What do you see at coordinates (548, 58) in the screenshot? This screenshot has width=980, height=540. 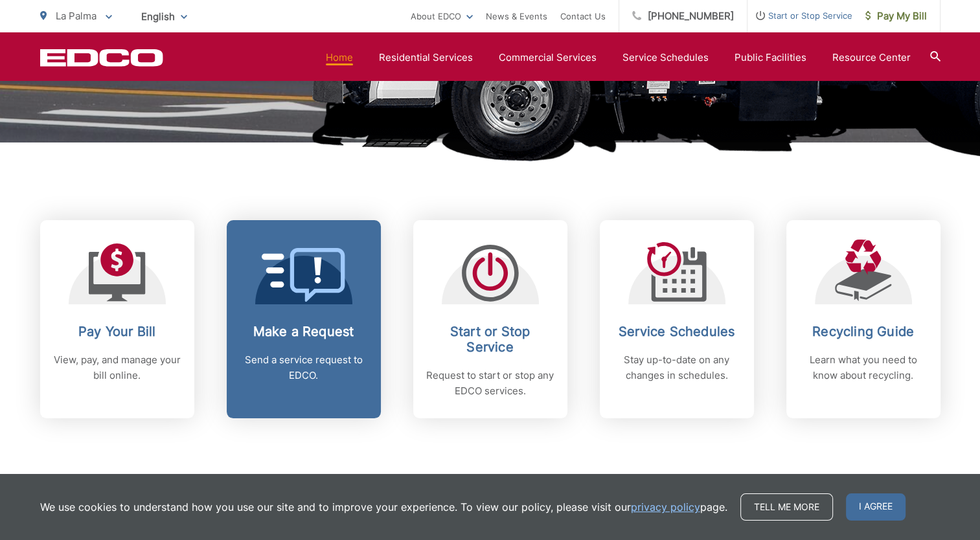 I see `a: Commercial Services` at bounding box center [548, 58].